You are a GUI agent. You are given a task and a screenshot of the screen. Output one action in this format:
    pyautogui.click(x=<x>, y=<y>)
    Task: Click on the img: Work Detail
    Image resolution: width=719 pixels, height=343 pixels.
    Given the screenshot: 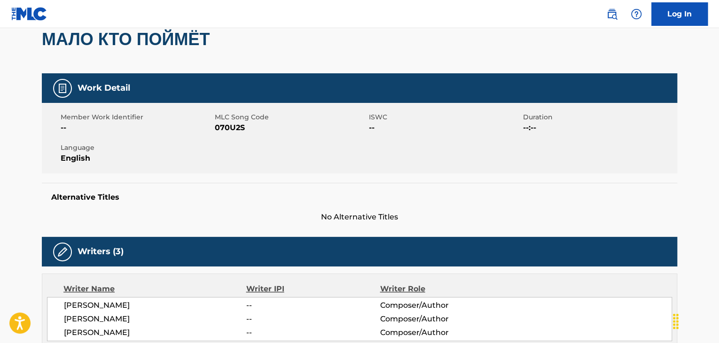 What is the action you would take?
    pyautogui.click(x=62, y=88)
    